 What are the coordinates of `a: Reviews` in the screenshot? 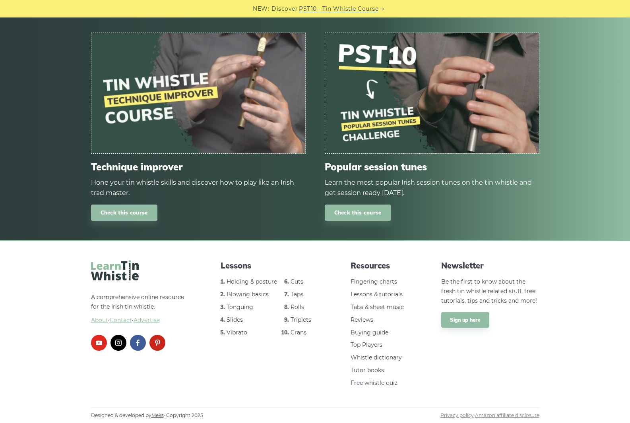 It's located at (362, 320).